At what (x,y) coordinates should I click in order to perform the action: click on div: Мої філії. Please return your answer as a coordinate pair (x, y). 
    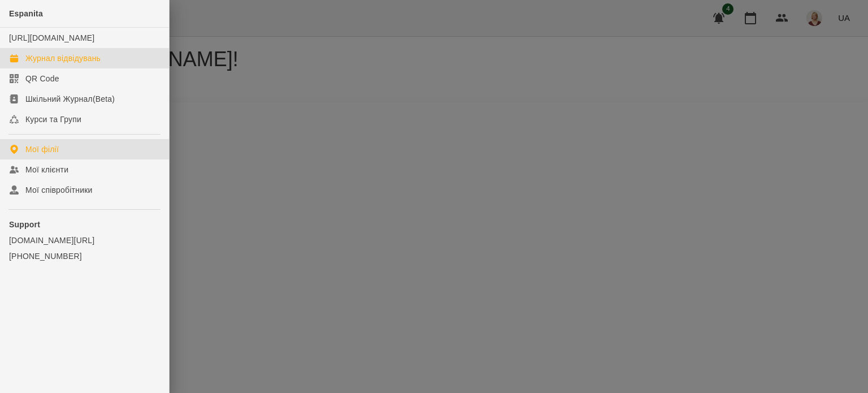
    Looking at the image, I should click on (42, 149).